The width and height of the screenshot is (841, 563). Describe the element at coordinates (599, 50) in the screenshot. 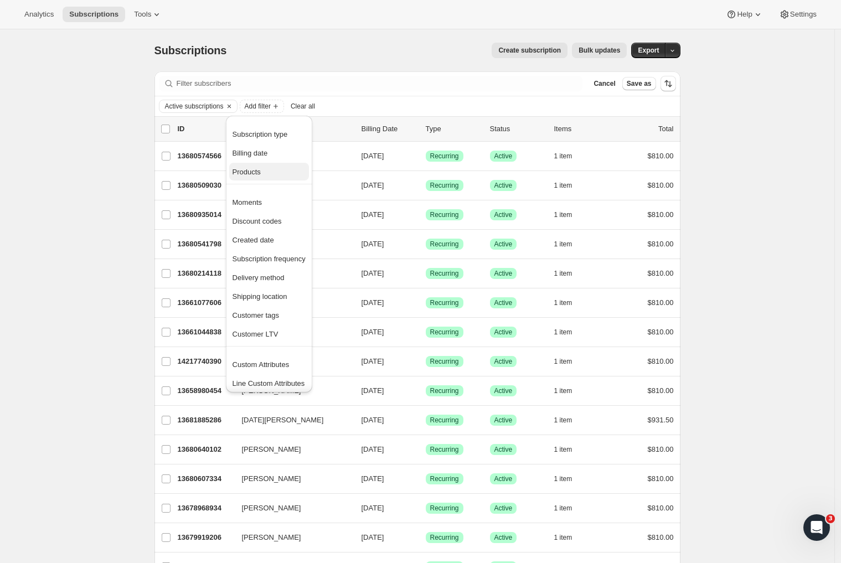

I see `span: Bulk updates` at that location.